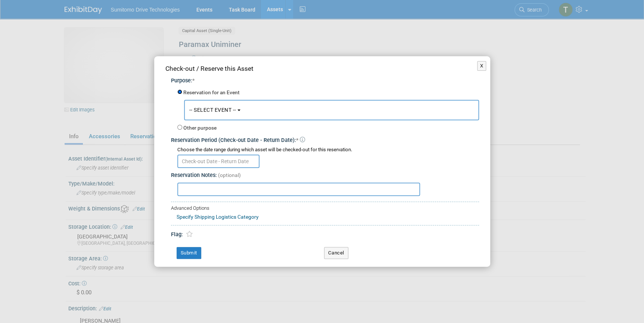  What do you see at coordinates (210, 69) in the screenshot?
I see `span: Check-out / Reserve this Asset` at bounding box center [210, 69].